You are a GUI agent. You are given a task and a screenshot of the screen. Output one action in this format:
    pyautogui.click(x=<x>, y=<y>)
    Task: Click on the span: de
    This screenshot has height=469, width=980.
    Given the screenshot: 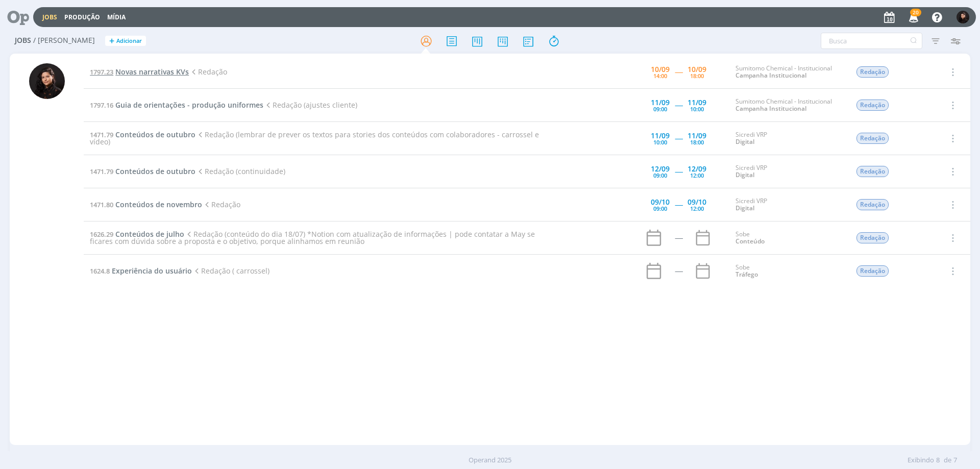 What is the action you would take?
    pyautogui.click(x=947, y=460)
    